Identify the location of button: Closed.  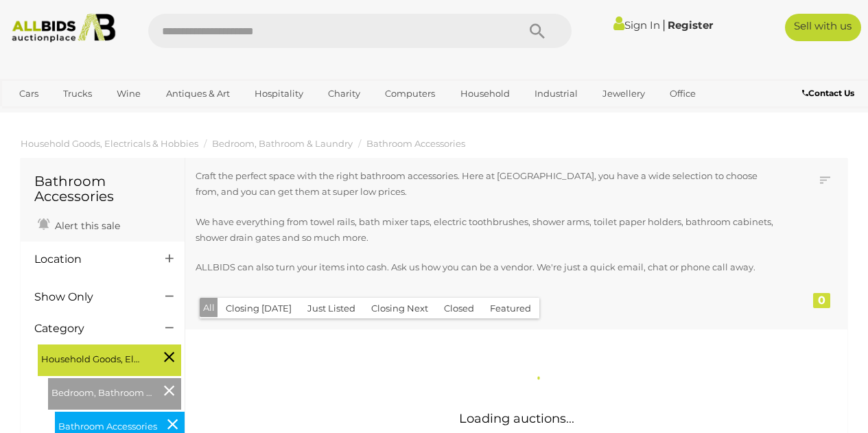
(458, 308).